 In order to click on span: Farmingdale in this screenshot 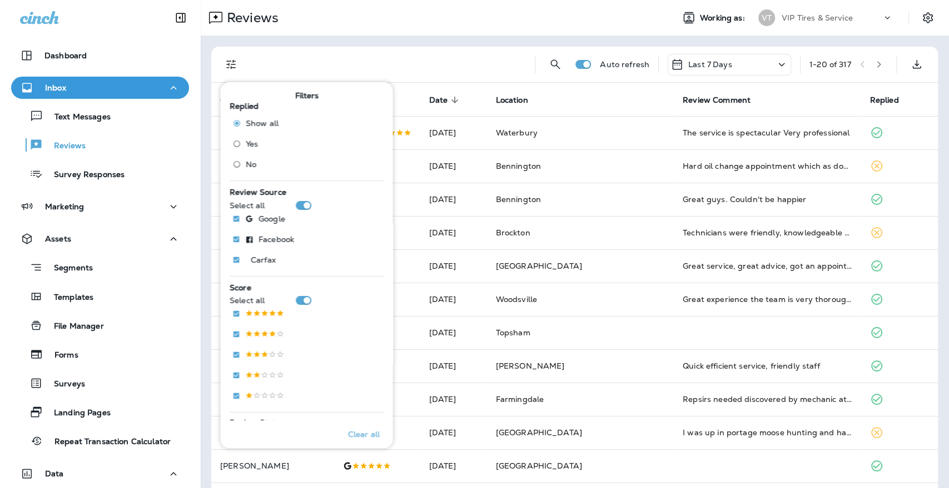, I will do `click(520, 400)`.